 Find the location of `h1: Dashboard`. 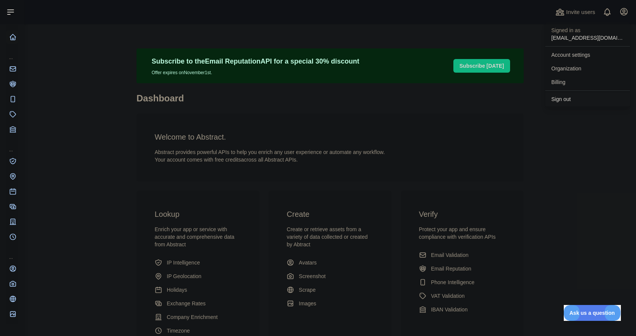

h1: Dashboard is located at coordinates (330, 101).